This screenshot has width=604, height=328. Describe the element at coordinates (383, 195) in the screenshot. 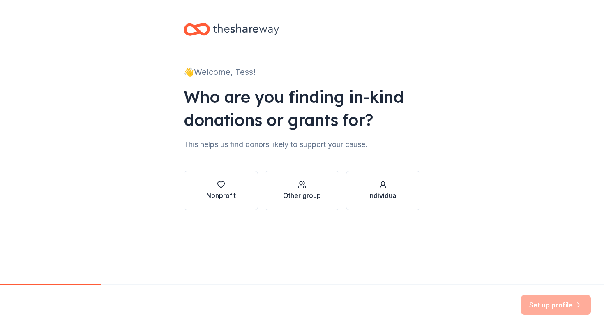

I see `div: Individual` at that location.